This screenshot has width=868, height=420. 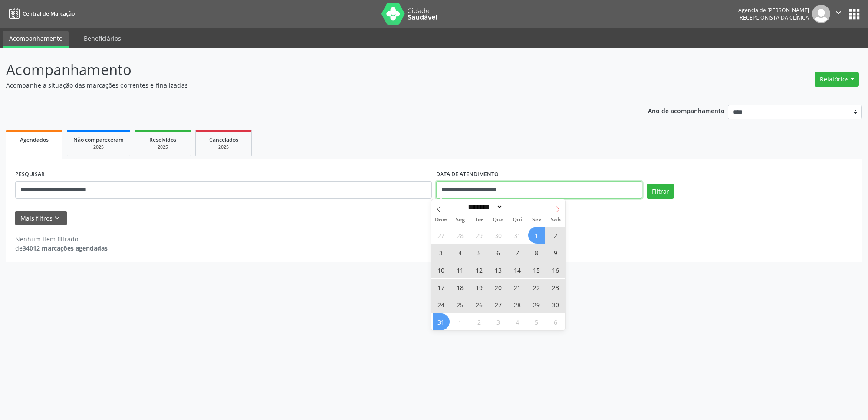 I want to click on span: Qua, so click(x=498, y=220).